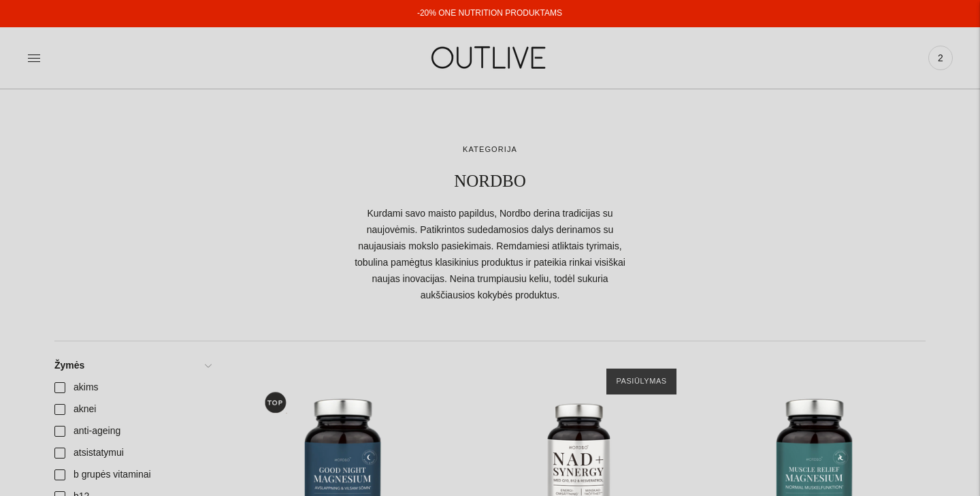  Describe the element at coordinates (132, 366) in the screenshot. I see `a: Žymės` at that location.